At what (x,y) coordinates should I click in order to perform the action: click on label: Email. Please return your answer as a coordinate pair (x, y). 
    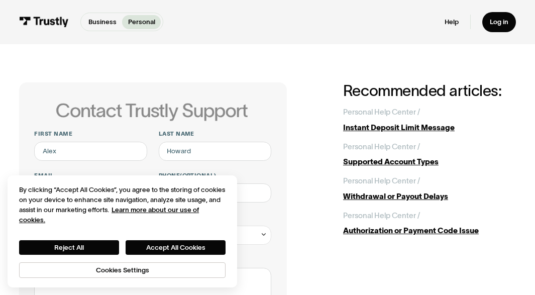
    Looking at the image, I should click on (90, 175).